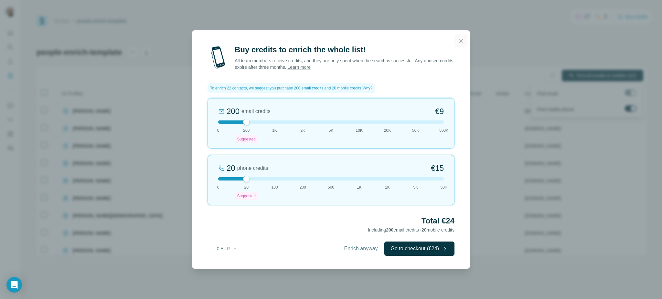 The height and width of the screenshot is (299, 662). I want to click on span: email credits, so click(256, 112).